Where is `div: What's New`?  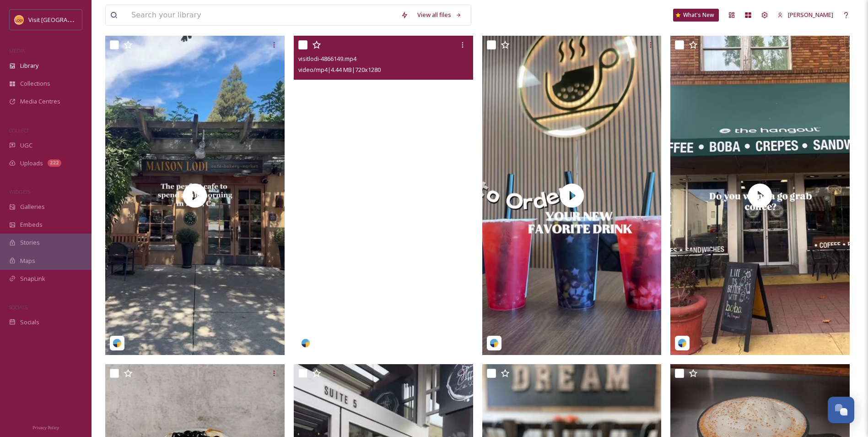
div: What's New is located at coordinates (696, 15).